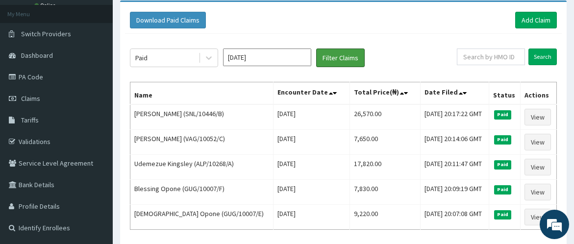  I want to click on span: Dashboard, so click(37, 55).